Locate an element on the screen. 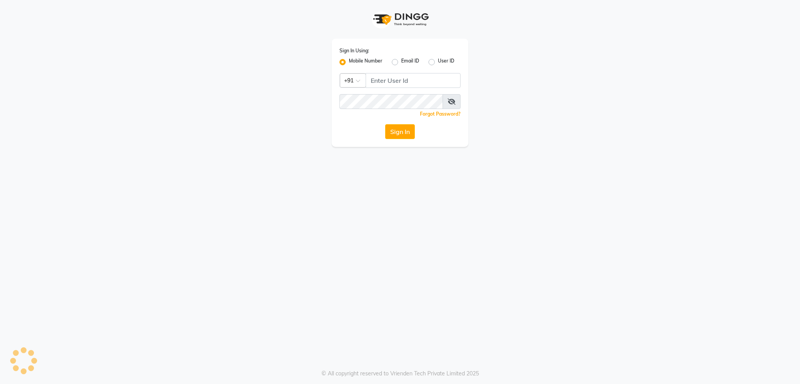  button: Sign In is located at coordinates (400, 132).